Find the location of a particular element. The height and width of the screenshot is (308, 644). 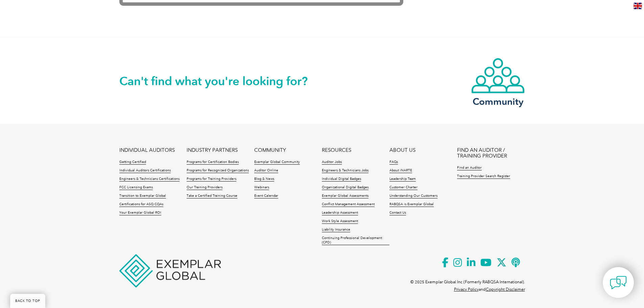

a: INDUSTRY PARTNERS is located at coordinates (212, 150).